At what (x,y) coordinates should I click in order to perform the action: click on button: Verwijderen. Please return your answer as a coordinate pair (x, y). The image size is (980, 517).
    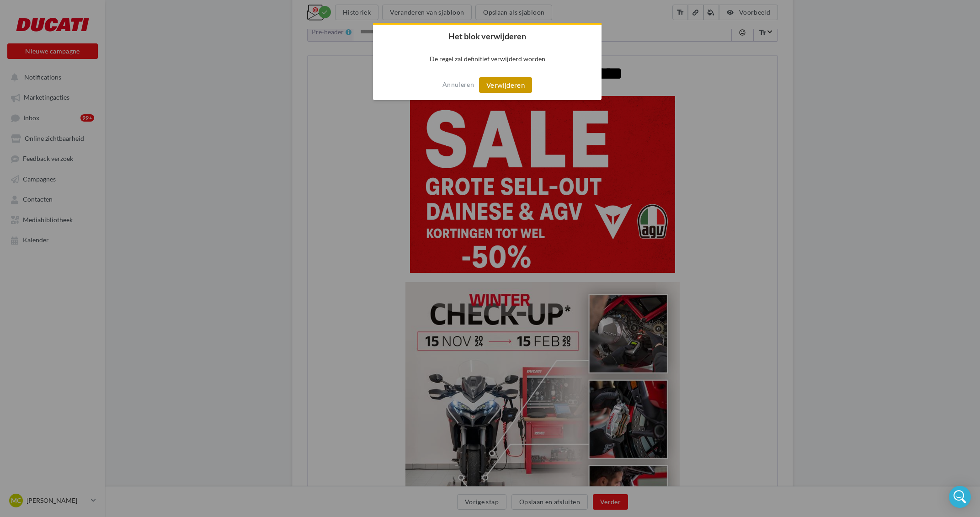
    Looking at the image, I should click on (505, 85).